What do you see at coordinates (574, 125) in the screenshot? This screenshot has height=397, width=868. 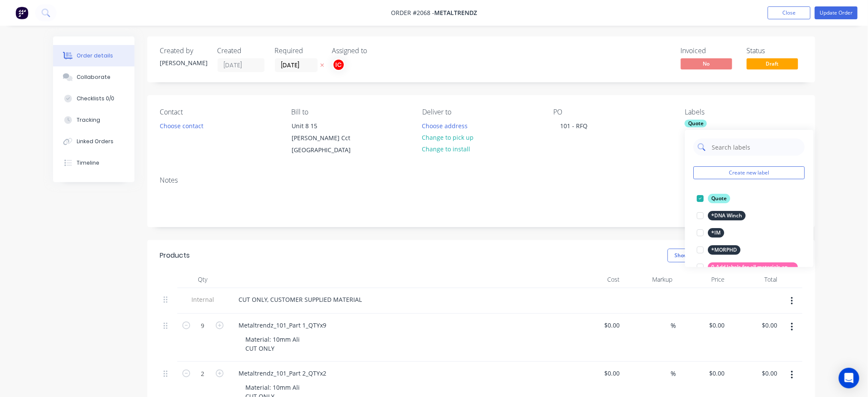 I see `div: 101 - RFQ` at bounding box center [574, 125].